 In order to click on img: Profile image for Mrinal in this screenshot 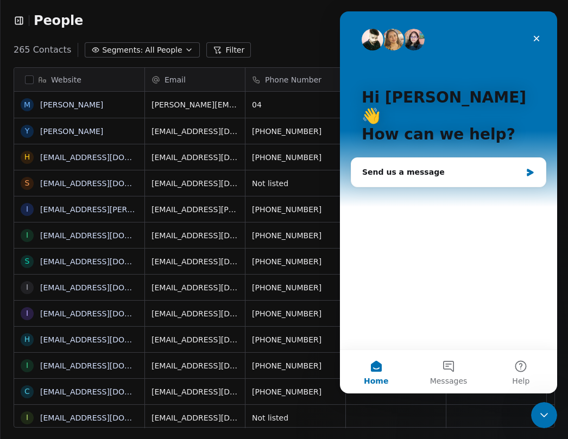, I will do `click(74, 28)`.